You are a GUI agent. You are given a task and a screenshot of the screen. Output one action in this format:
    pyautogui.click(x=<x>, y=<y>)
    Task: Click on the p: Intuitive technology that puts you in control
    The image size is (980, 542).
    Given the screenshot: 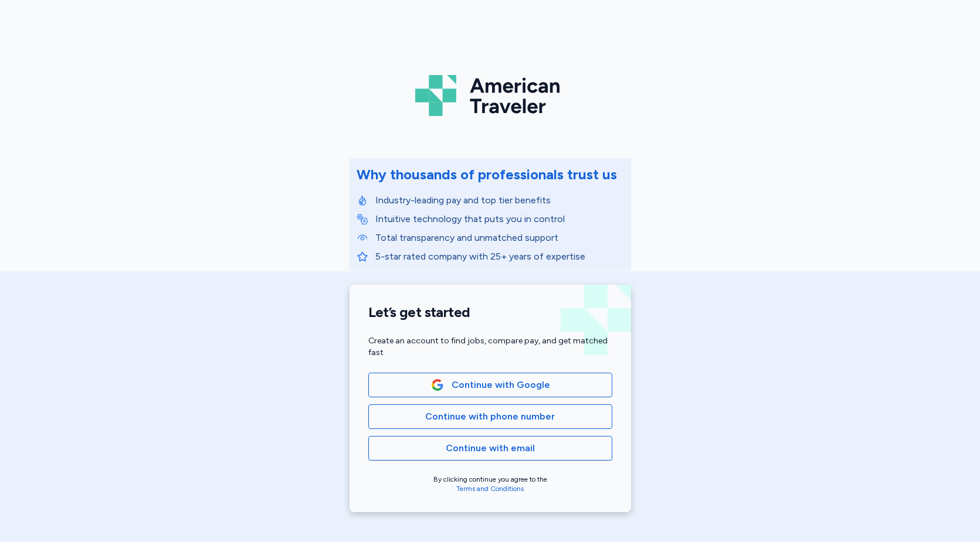 What is the action you would take?
    pyautogui.click(x=500, y=219)
    